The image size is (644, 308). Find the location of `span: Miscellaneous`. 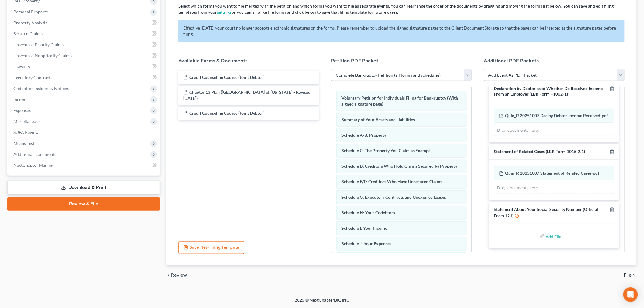

span: Miscellaneous is located at coordinates (27, 121).